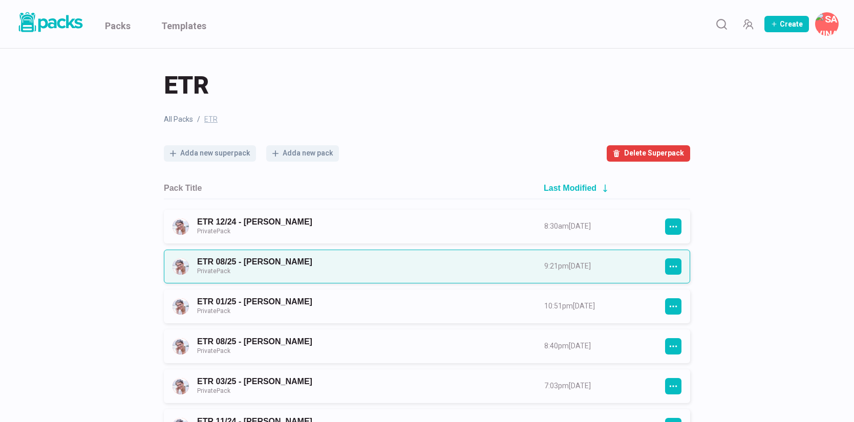 The width and height of the screenshot is (854, 422). Describe the element at coordinates (178, 119) in the screenshot. I see `a: All Packs` at that location.